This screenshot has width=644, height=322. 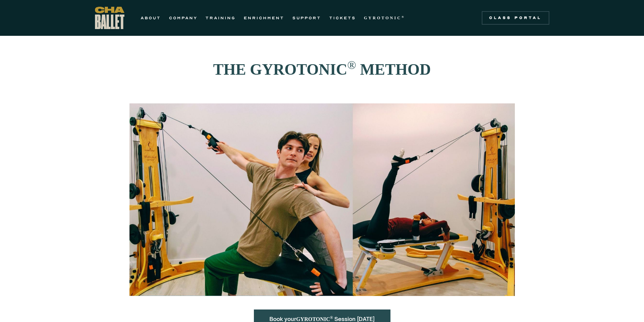 What do you see at coordinates (151, 18) in the screenshot?
I see `a: ABOUT` at bounding box center [151, 18].